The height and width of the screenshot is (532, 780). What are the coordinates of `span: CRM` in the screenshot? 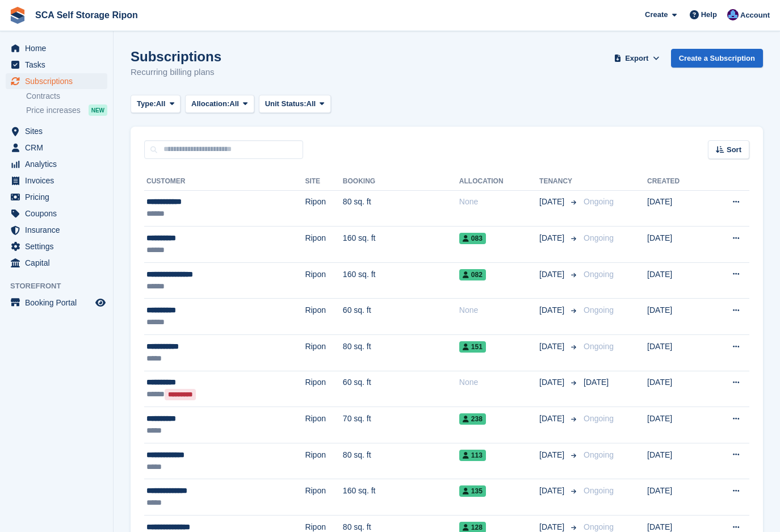 It's located at (59, 147).